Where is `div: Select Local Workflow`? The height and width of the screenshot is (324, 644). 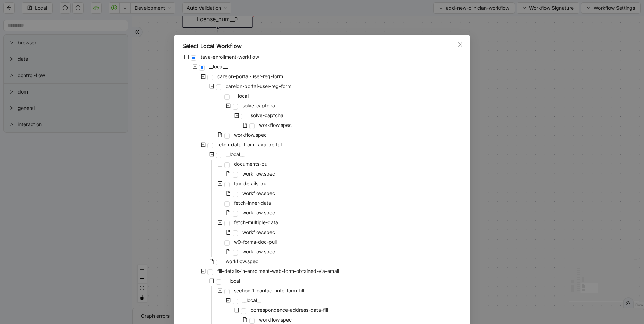 div: Select Local Workflow is located at coordinates (322, 46).